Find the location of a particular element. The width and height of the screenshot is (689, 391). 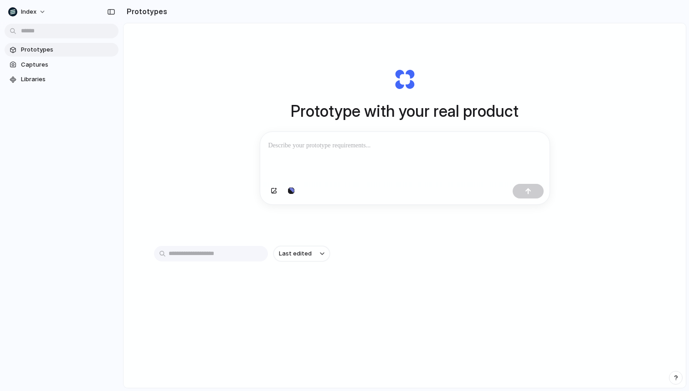

span: Libraries is located at coordinates (68, 79).